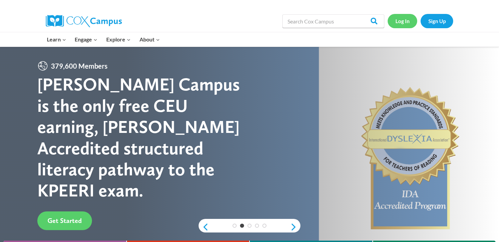 The height and width of the screenshot is (242, 499). What do you see at coordinates (150, 39) in the screenshot?
I see `button: Child menu of About` at bounding box center [150, 39].